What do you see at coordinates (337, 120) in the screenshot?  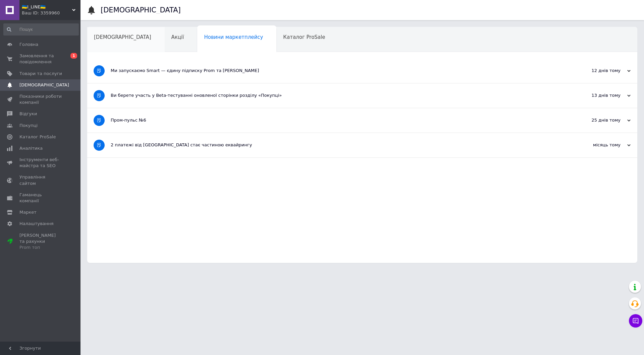 I see `div: Пром-пульс №6` at bounding box center [337, 120].